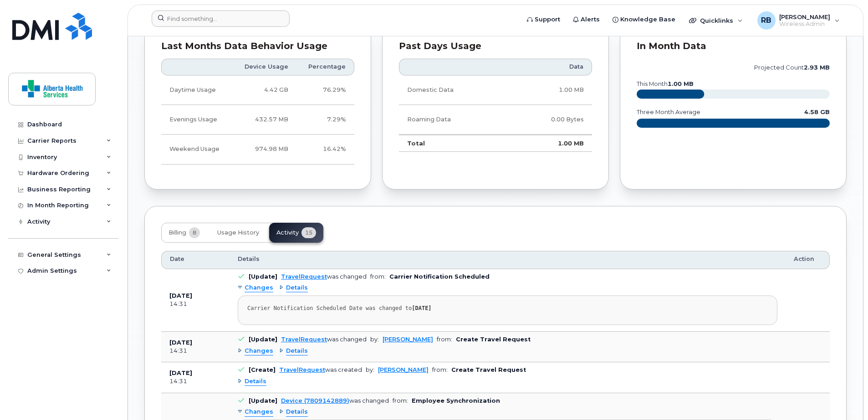  Describe the element at coordinates (716, 20) in the screenshot. I see `div: Quicklinks` at that location.